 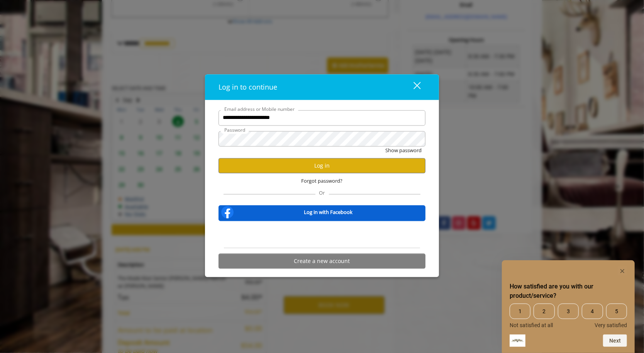 What do you see at coordinates (322, 165) in the screenshot?
I see `button: Log in` at bounding box center [322, 165].